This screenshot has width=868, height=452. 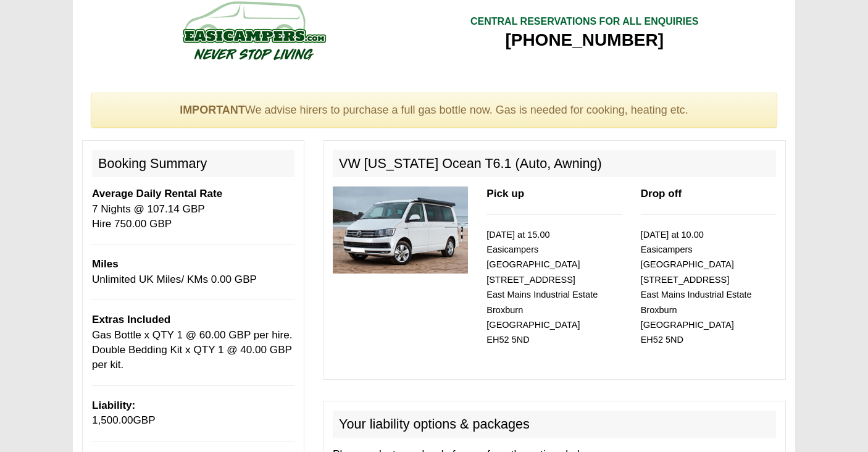 What do you see at coordinates (193, 163) in the screenshot?
I see `h2: Booking Summary` at bounding box center [193, 163].